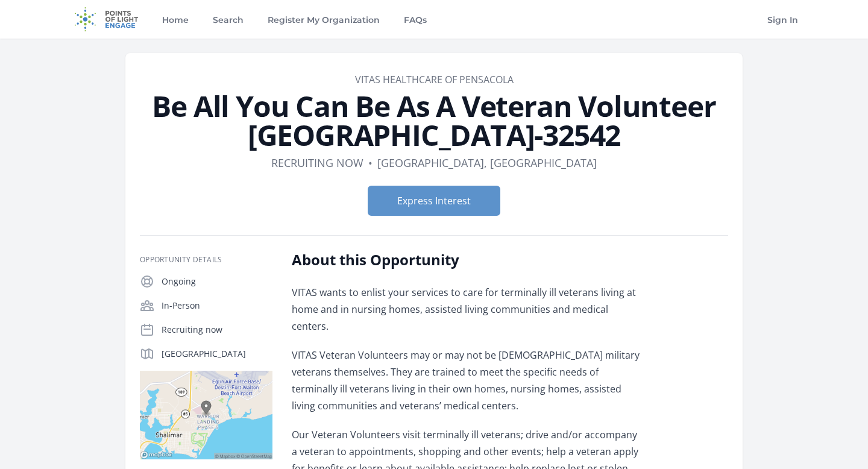 The width and height of the screenshot is (868, 469). Describe the element at coordinates (317, 163) in the screenshot. I see `dd: Recruiting now` at that location.